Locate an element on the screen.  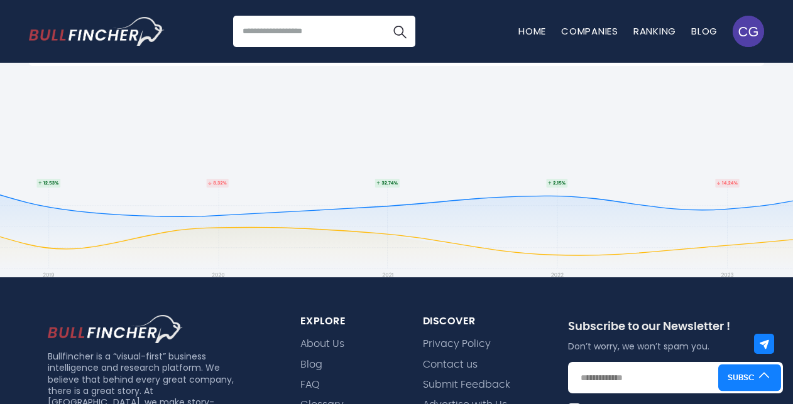
button: Subscribe is located at coordinates (749, 378).